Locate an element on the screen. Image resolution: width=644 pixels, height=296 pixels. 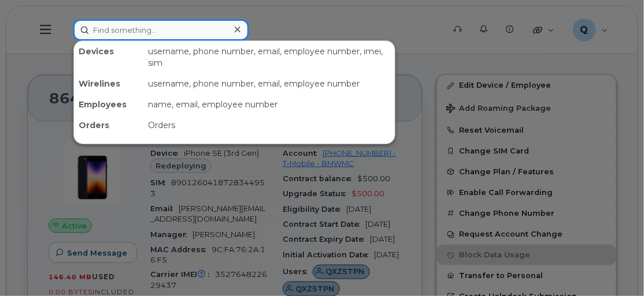
div: Wirelines is located at coordinates (109, 84).